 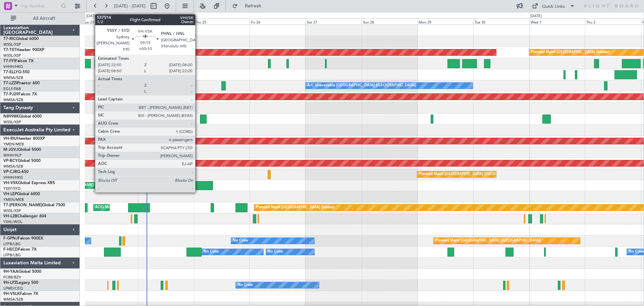 I want to click on span: VH-VSK, so click(x=11, y=183).